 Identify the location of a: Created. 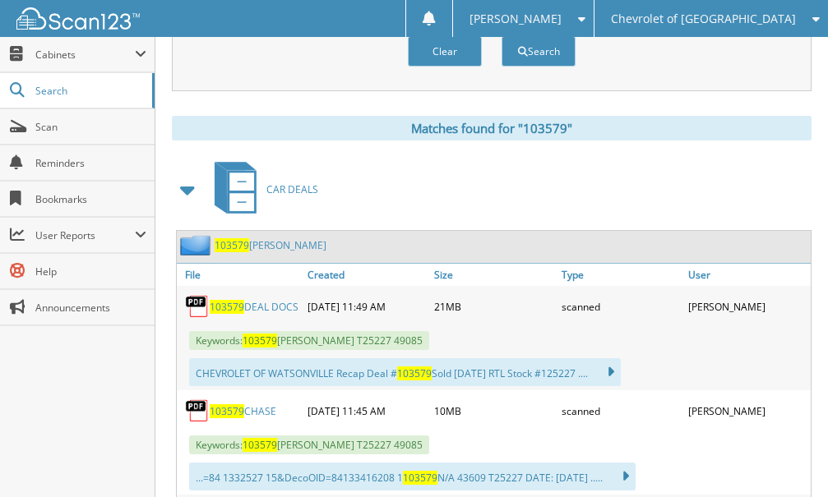
(367, 275).